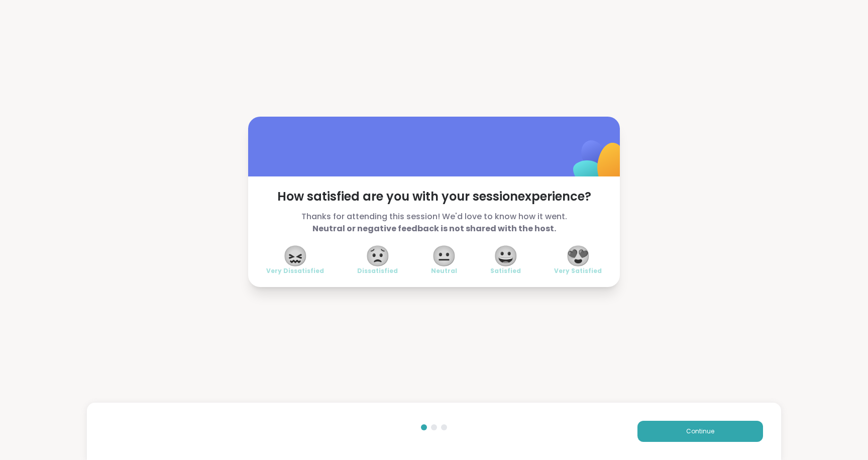 This screenshot has height=460, width=868. What do you see at coordinates (434, 228) in the screenshot?
I see `b: Neutral or negative feedback is not shared with the host.` at bounding box center [434, 228].